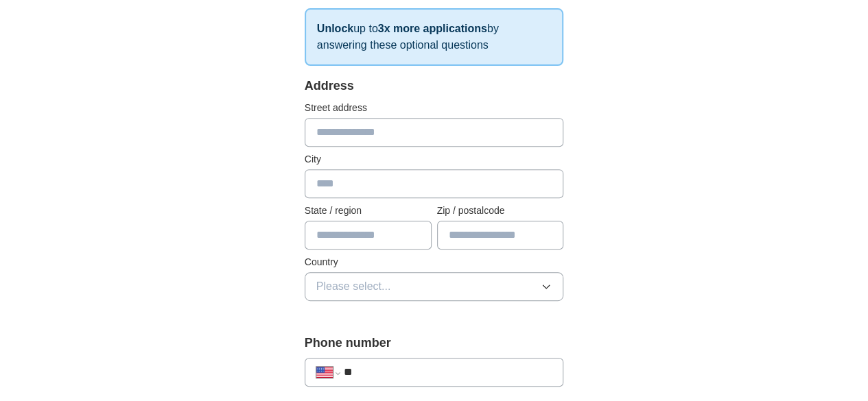  Describe the element at coordinates (434, 262) in the screenshot. I see `label: Country` at that location.